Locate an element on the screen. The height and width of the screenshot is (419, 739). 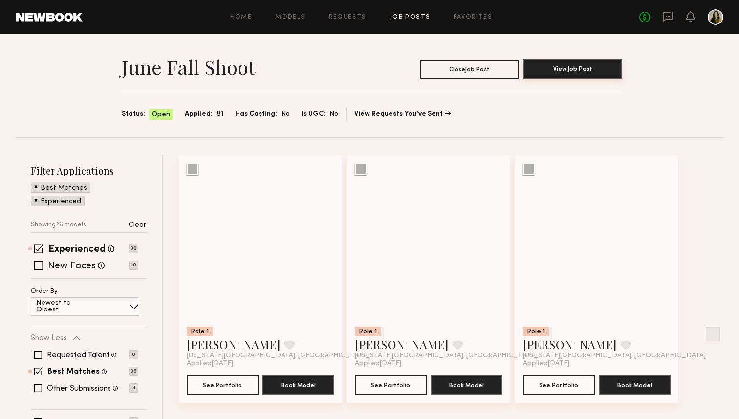
a: Favorites is located at coordinates (473, 17).